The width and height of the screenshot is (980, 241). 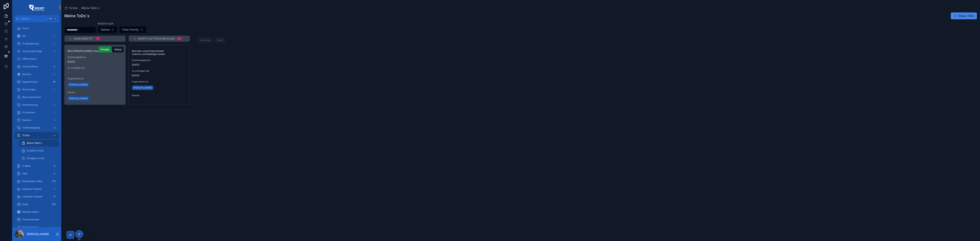 What do you see at coordinates (37, 59) in the screenshot?
I see `a: Offene Starts` at bounding box center [37, 59].